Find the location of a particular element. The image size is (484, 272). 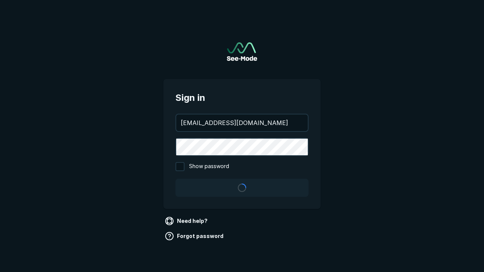

span: Sign in is located at coordinates (242, 98).